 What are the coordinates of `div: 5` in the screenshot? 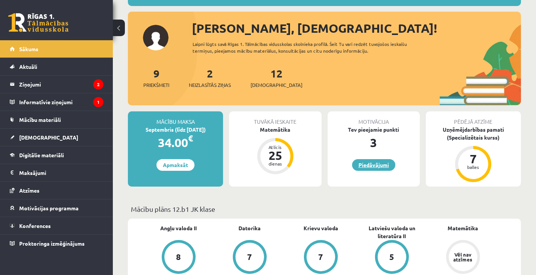 It's located at (392, 257).